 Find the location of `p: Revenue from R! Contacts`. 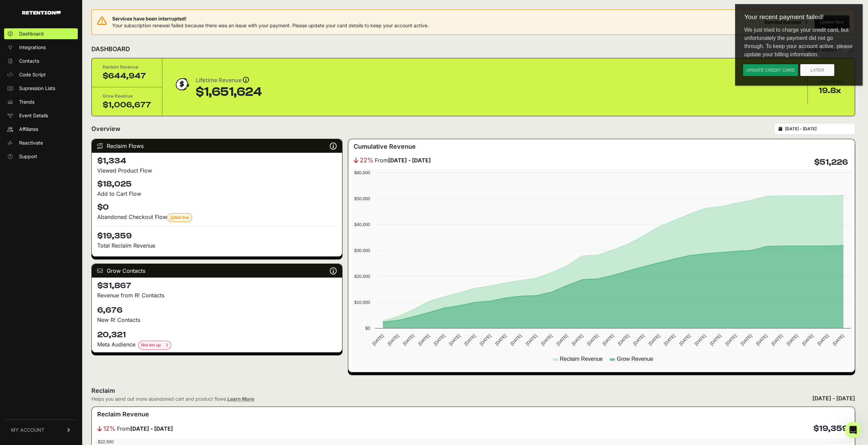

p: Revenue from R! Contacts is located at coordinates (217, 295).